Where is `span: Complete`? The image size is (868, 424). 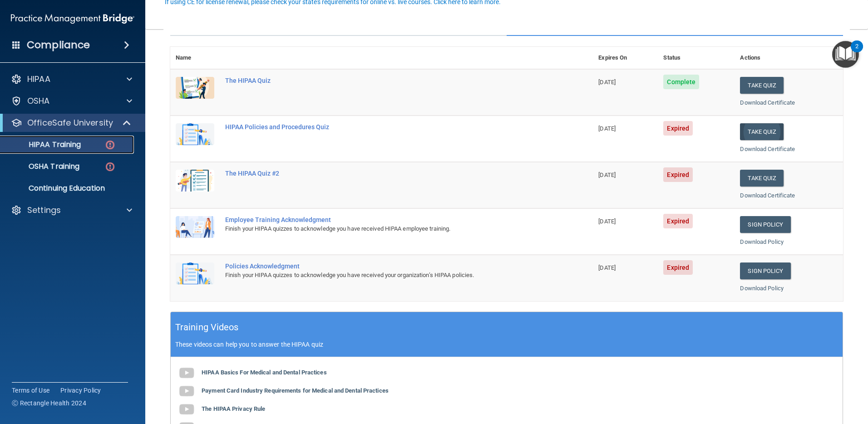
span: Complete is located at coordinates (681, 82).